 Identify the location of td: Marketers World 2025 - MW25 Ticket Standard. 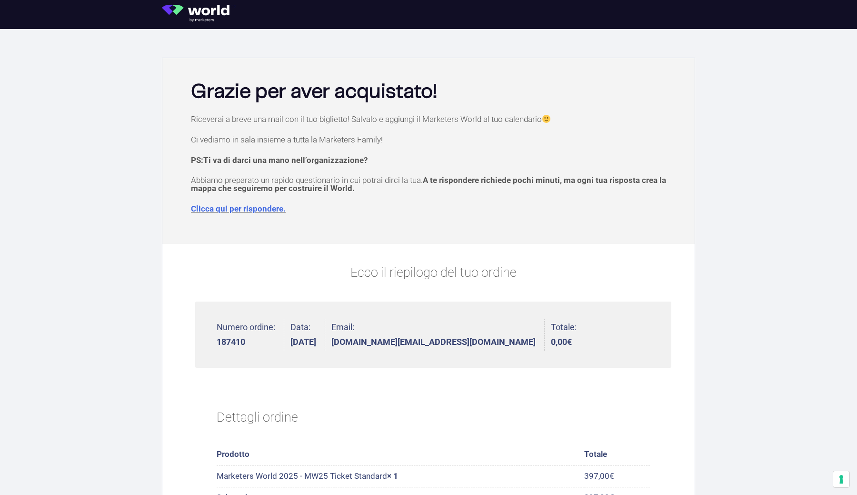
(400, 475).